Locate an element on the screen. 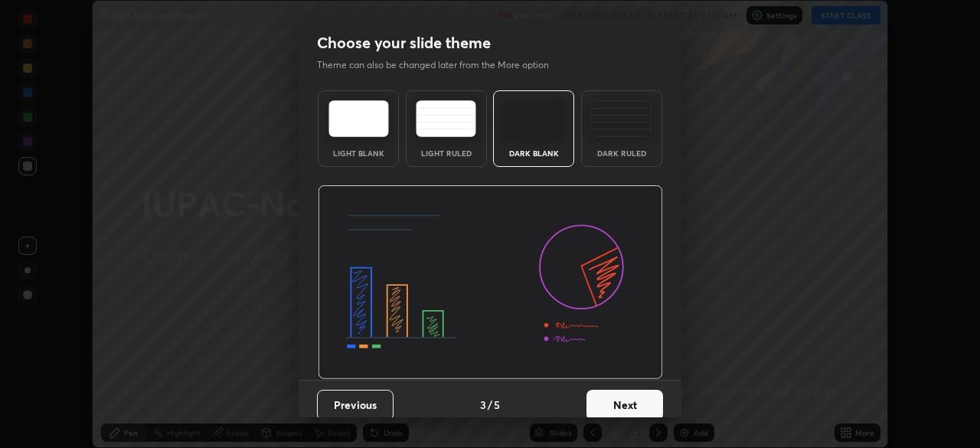  img: lightRuledTheme.5fabf969.svg is located at coordinates (445, 119).